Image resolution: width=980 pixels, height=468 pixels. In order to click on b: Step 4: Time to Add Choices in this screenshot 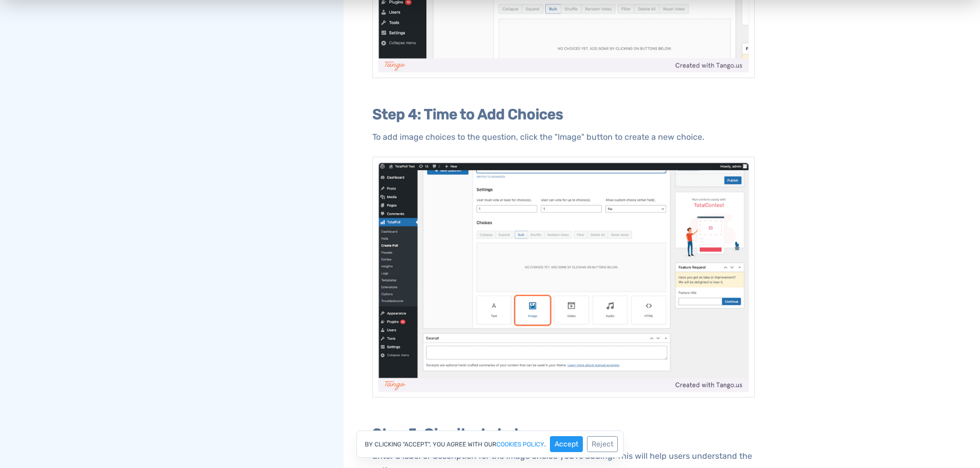, I will do `click(468, 114)`.